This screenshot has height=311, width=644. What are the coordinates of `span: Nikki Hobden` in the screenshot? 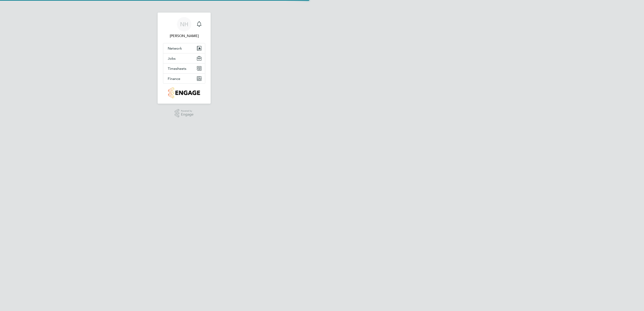 It's located at (184, 36).